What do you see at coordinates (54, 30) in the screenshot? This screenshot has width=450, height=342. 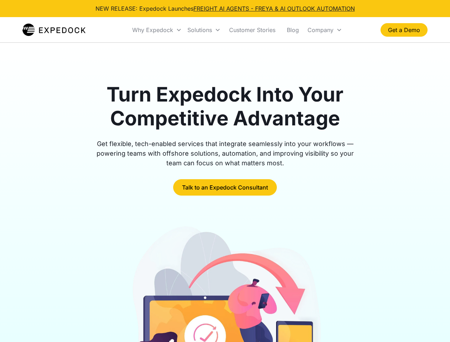 I see `img: Expedock Logo` at bounding box center [54, 30].